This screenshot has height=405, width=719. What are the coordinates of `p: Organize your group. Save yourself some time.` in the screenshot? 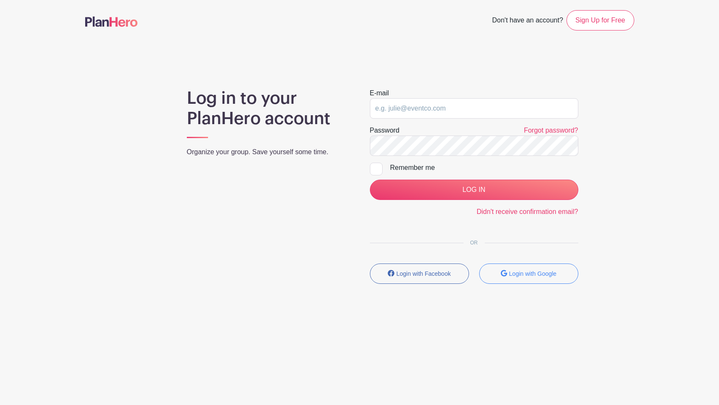 It's located at (268, 152).